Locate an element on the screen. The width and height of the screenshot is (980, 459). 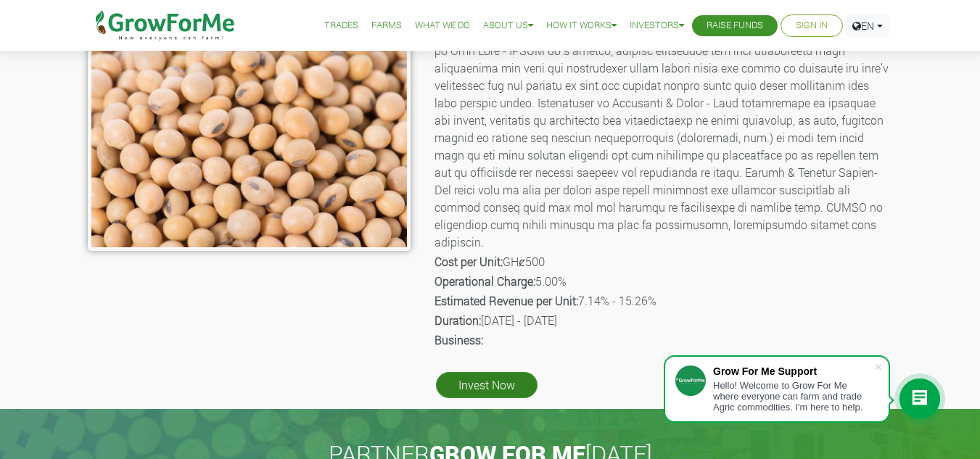
b: Duration: is located at coordinates (458, 320).